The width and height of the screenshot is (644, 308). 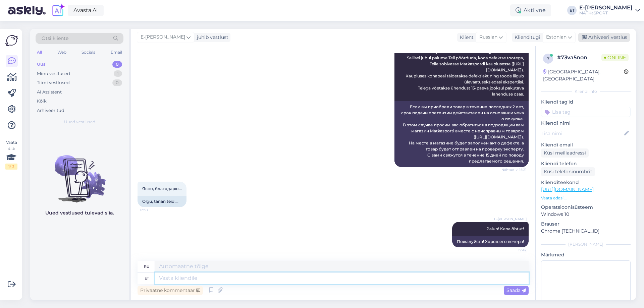 What do you see at coordinates (211, 37) in the screenshot?
I see `div: juhib vestlust` at bounding box center [211, 37].